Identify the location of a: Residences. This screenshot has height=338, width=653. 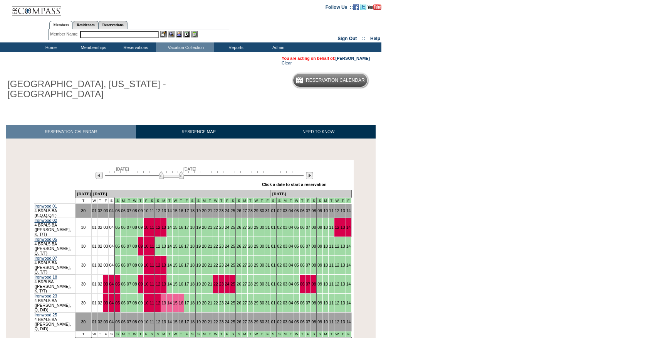
(86, 25).